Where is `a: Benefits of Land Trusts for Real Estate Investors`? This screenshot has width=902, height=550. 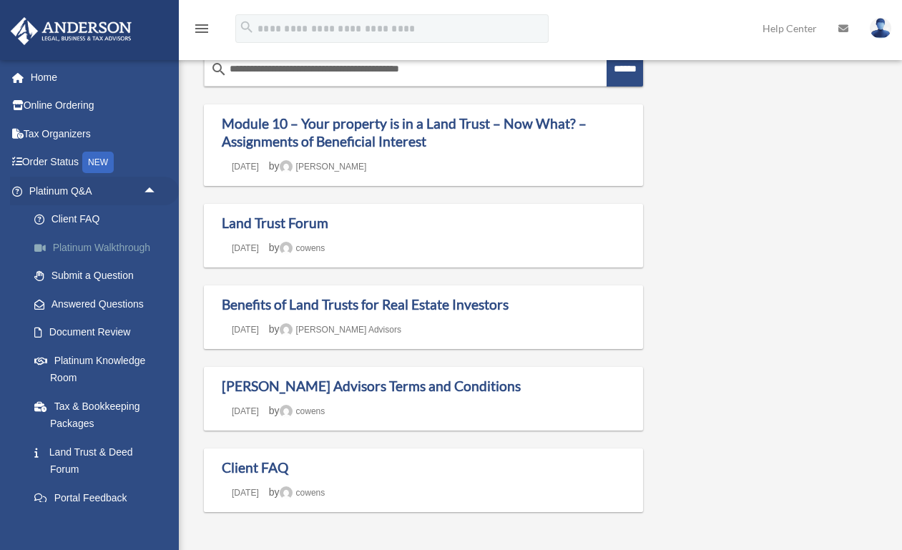
a: Benefits of Land Trusts for Real Estate Investors is located at coordinates (365, 304).